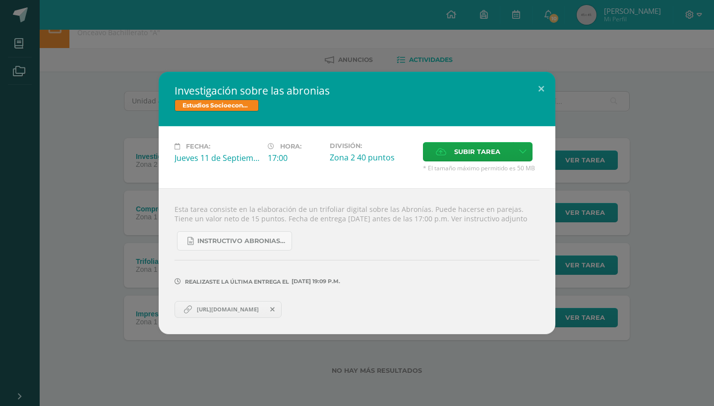 The image size is (714, 406). Describe the element at coordinates (541, 89) in the screenshot. I see `button: Close (Esc)` at that location.